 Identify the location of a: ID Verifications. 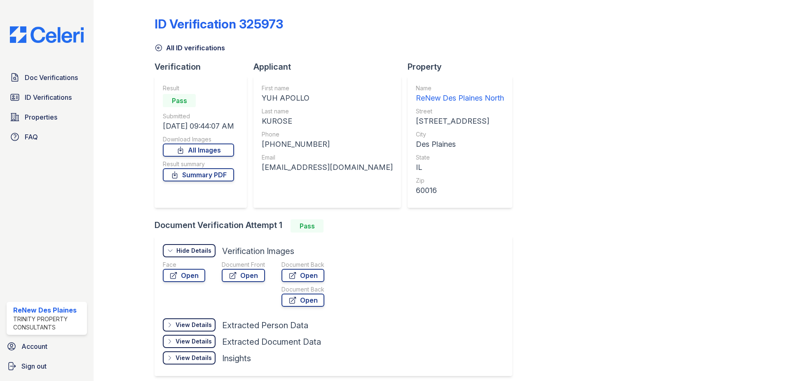
(47, 97).